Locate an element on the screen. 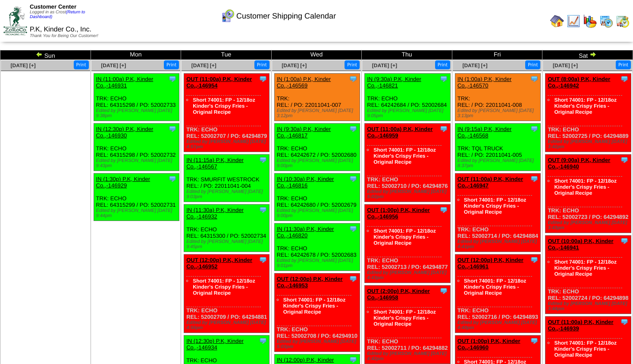 The height and width of the screenshot is (364, 633). a: IN (9:30a) P.K, Kinder Co.,-146817 is located at coordinates (304, 132).